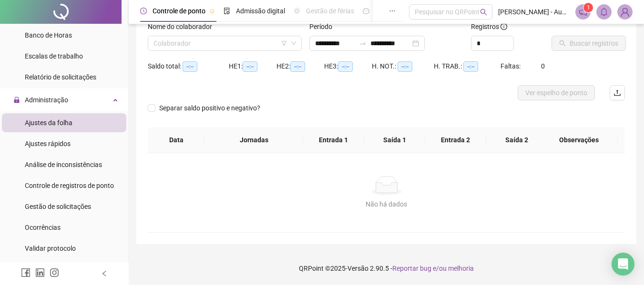 Image resolution: width=644 pixels, height=285 pixels. Describe the element at coordinates (392, 11) in the screenshot. I see `span: ellipsis` at that location.